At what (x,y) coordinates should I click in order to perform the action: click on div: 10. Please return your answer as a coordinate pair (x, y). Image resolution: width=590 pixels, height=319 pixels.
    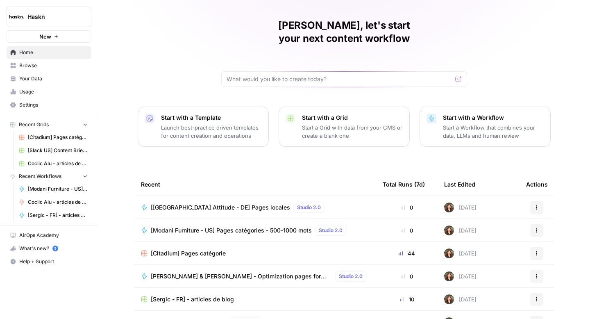
    Looking at the image, I should click on (407, 299).